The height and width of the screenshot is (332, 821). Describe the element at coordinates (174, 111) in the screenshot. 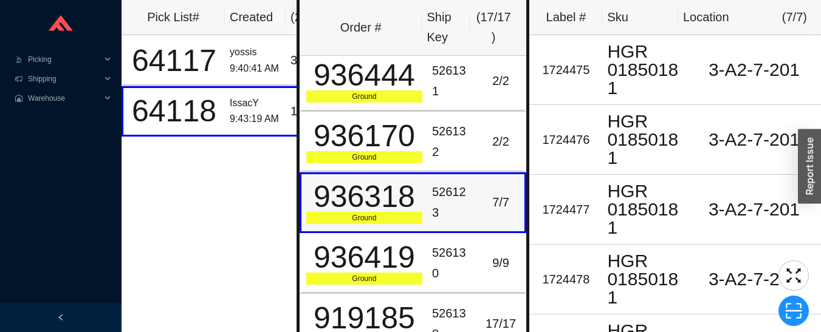

I see `div: 64118` at that location.